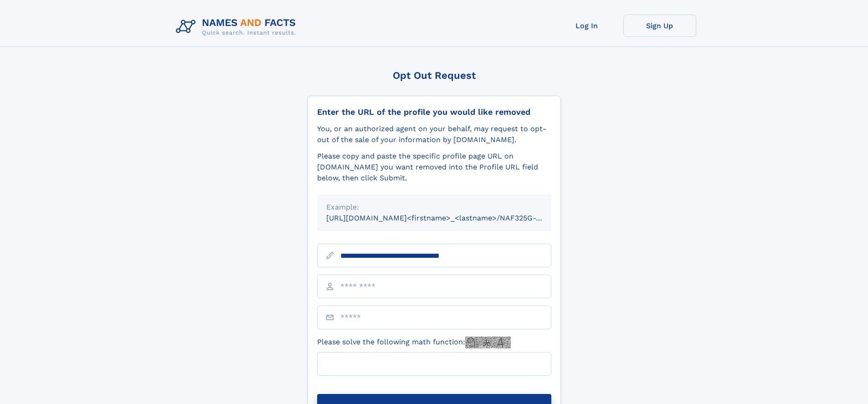  I want to click on label: Please solve the following math function:, so click(414, 343).